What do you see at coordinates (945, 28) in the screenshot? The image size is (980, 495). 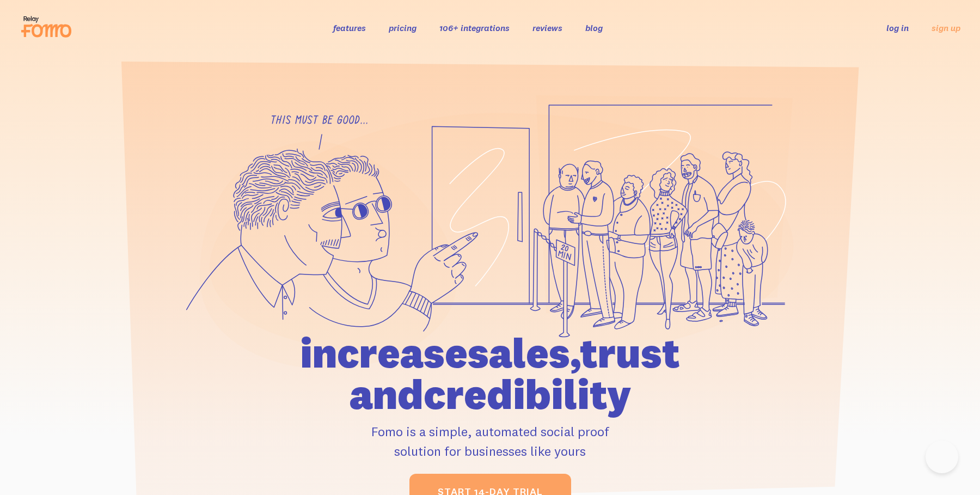 I see `a: sign up` at bounding box center [945, 28].